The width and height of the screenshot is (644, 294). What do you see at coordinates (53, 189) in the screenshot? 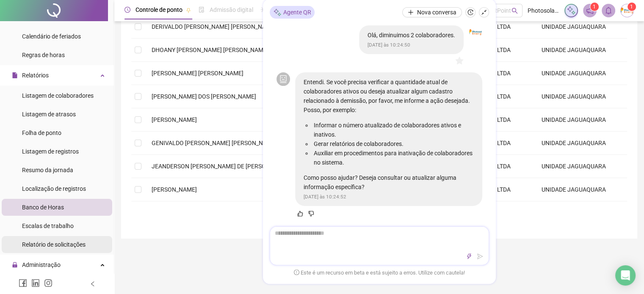
I see `span: Localização de registros` at bounding box center [53, 189].